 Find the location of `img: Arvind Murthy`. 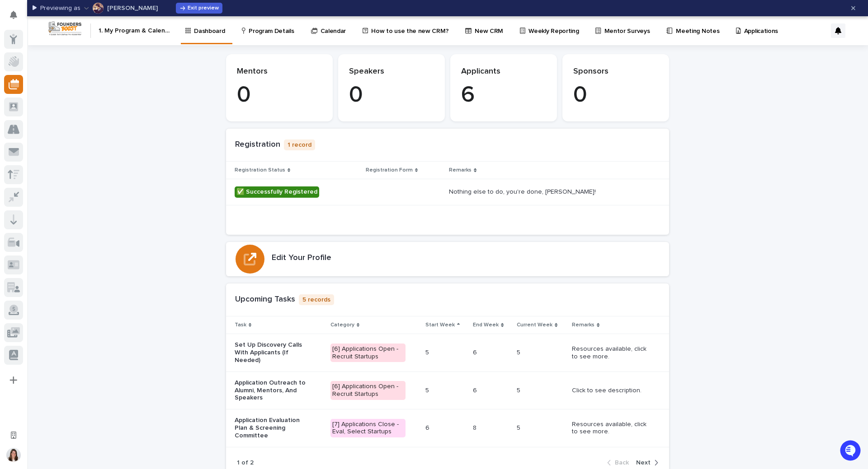

img: Arvind Murthy is located at coordinates (99, 8).